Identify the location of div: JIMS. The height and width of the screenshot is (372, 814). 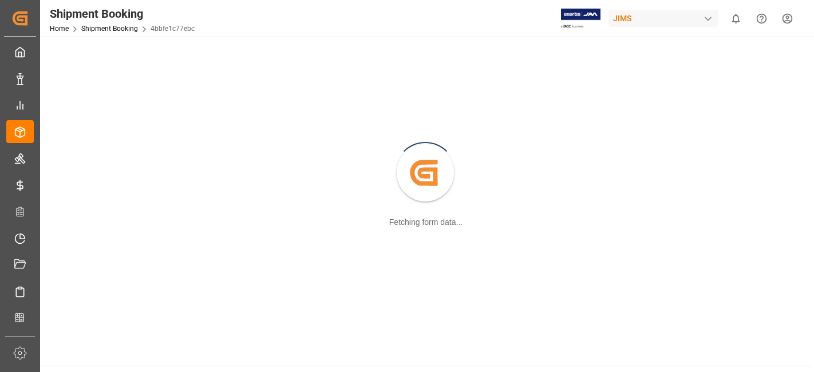
(663, 18).